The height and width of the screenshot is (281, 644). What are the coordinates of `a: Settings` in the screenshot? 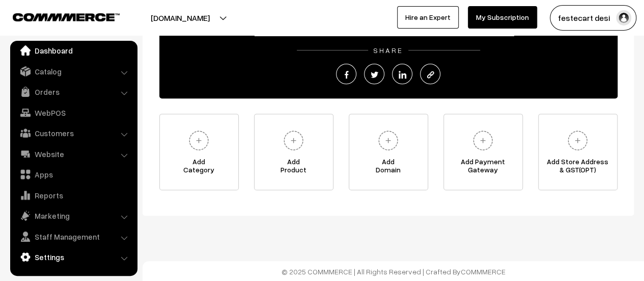 It's located at (73, 257).